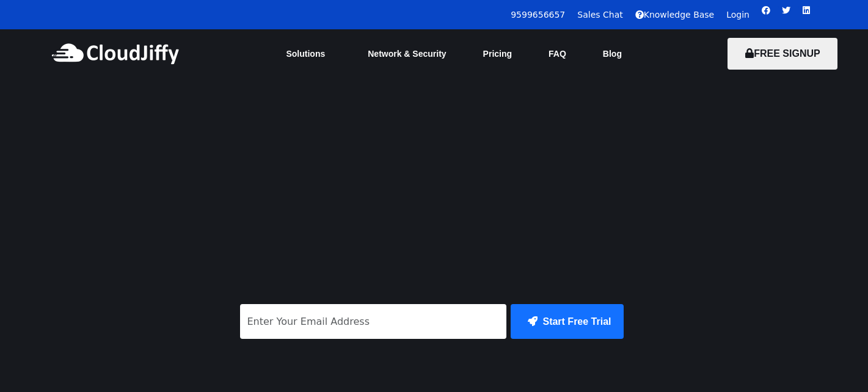 This screenshot has height=392, width=868. I want to click on a: Network & Security, so click(407, 54).